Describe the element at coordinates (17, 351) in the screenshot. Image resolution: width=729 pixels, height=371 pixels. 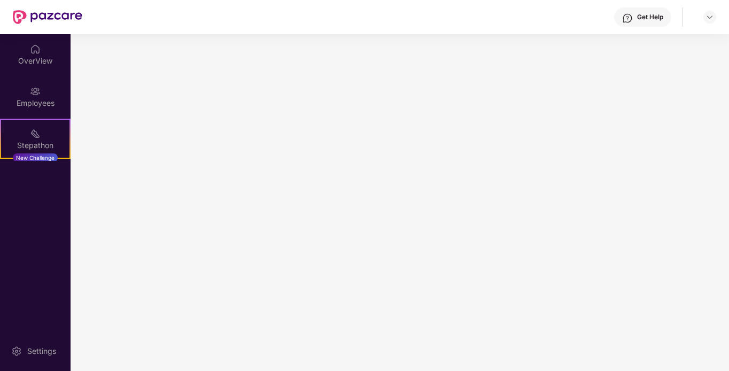
I see `img: svg+xml;base64,PHN2ZyBpZD0iU2V0dGluZy0yMHgyMCIgeG1sbnM9Imh0dHA6Ly93d3cudzMub3JnLzIwMDAvc3ZnIiB3aW...` at that location.